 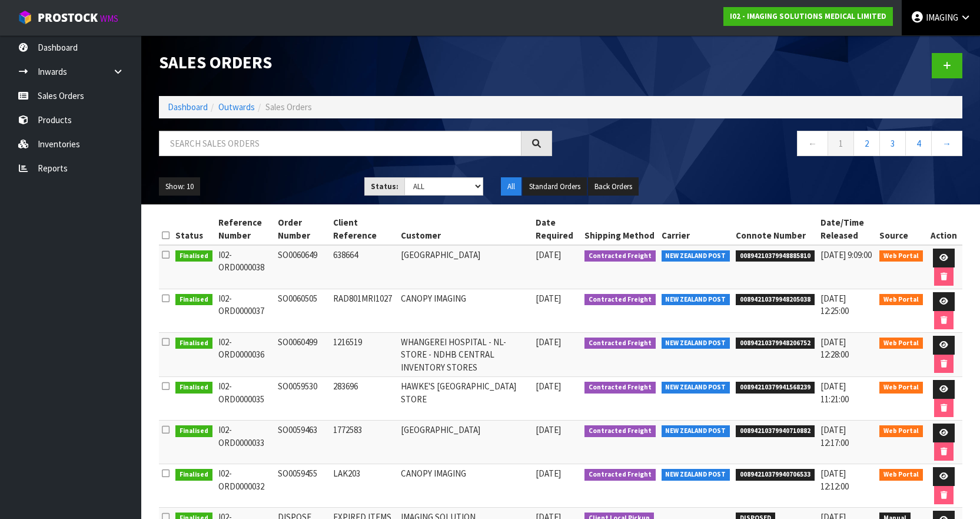 I want to click on span: 00894210379940706533, so click(x=775, y=474).